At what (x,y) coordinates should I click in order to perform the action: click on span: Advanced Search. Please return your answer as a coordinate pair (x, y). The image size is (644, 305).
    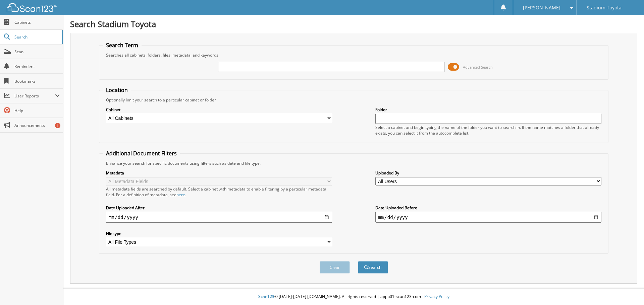
    Looking at the image, I should click on (478, 67).